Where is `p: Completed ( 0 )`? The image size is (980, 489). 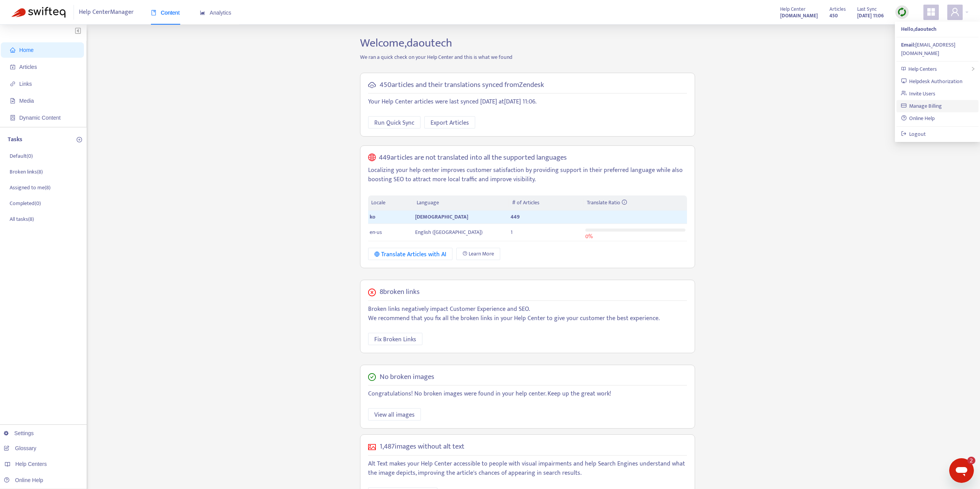 p: Completed ( 0 ) is located at coordinates (25, 203).